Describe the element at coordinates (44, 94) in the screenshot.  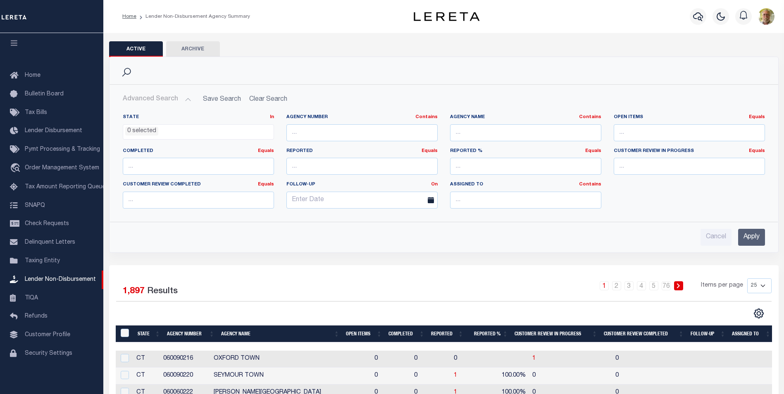
I see `span: Bulletin Board` at that location.